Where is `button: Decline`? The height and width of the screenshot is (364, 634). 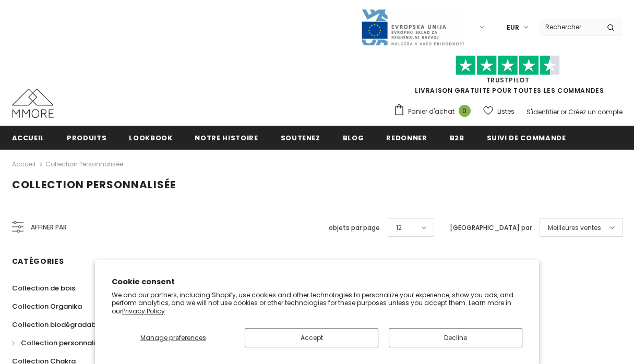
button: Decline is located at coordinates (455, 338).